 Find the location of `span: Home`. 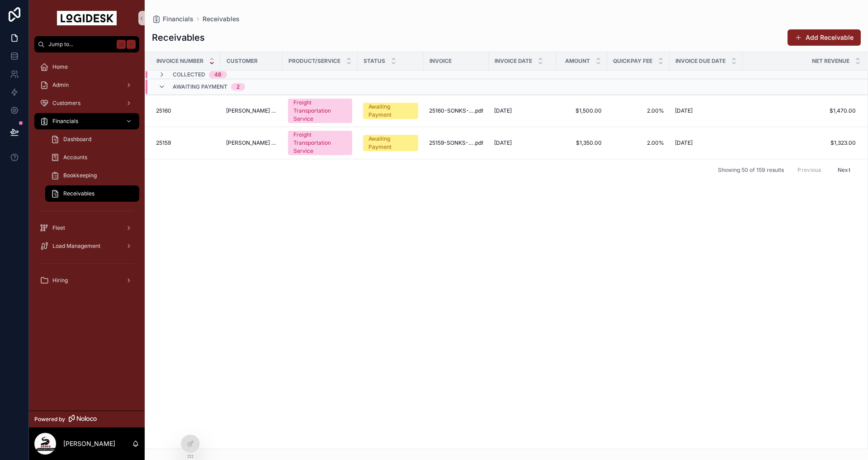

span: Home is located at coordinates (60, 67).